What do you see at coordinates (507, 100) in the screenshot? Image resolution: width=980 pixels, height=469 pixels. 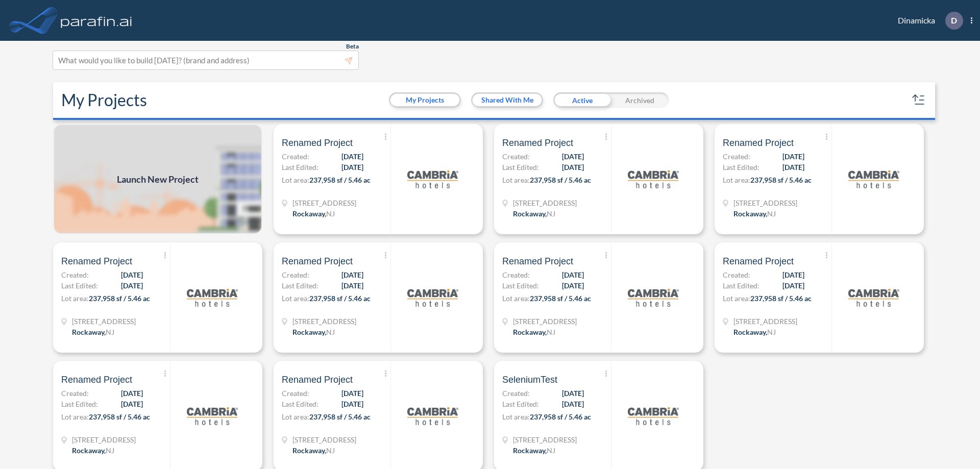 I see `button: Shared With Me` at bounding box center [507, 100].